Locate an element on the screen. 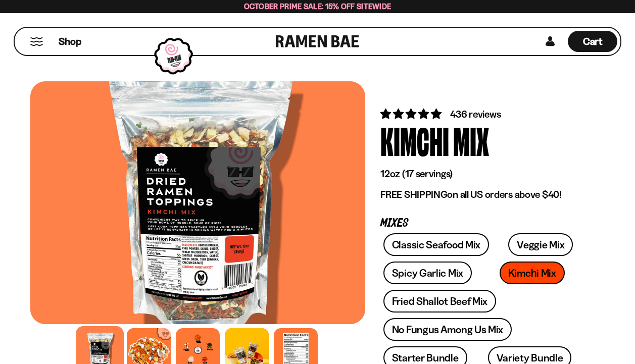 This screenshot has width=635, height=364. div: Mix is located at coordinates (471, 140).